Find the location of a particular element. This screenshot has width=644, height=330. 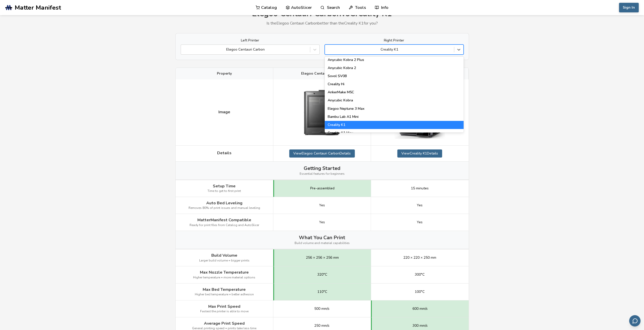

label: Right Printer is located at coordinates (394, 40).